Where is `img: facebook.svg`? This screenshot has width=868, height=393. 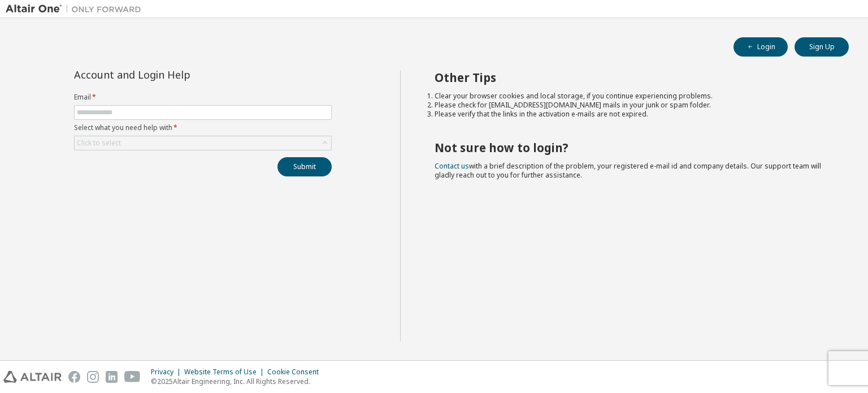 img: facebook.svg is located at coordinates (74, 376).